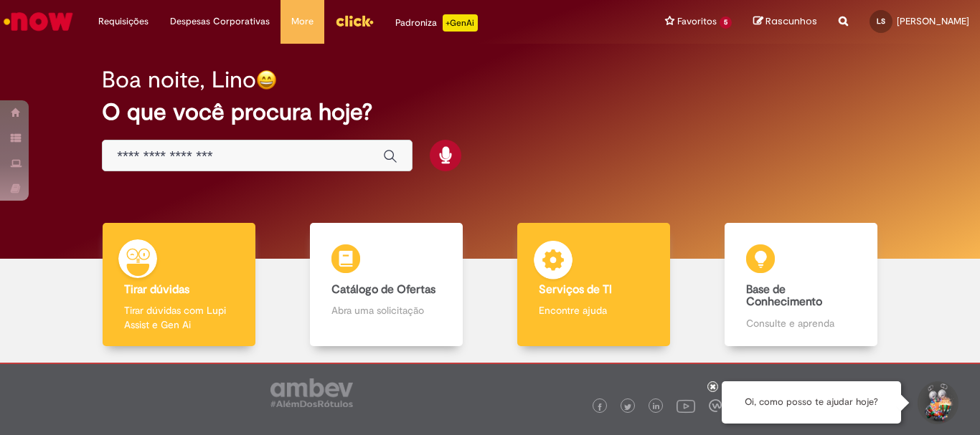  What do you see at coordinates (302, 21) in the screenshot?
I see `span: More` at bounding box center [302, 21].